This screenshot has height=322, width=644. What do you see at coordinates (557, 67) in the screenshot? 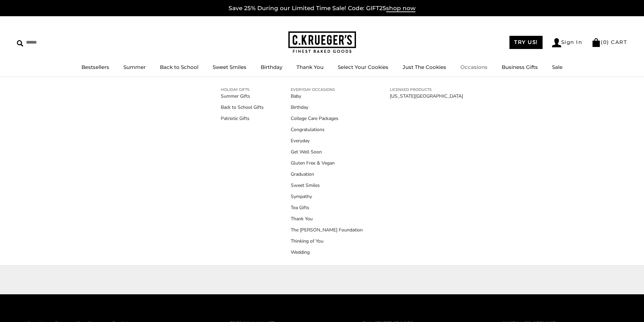
I see `a: Sale` at bounding box center [557, 67].